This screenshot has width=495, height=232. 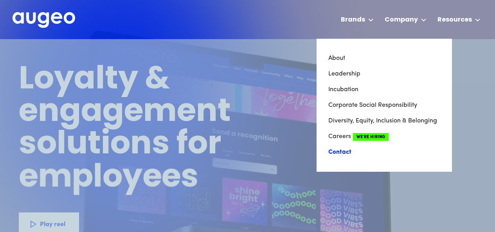 What do you see at coordinates (384, 105) in the screenshot?
I see `a: Corporate Social Responsibility` at bounding box center [384, 105].